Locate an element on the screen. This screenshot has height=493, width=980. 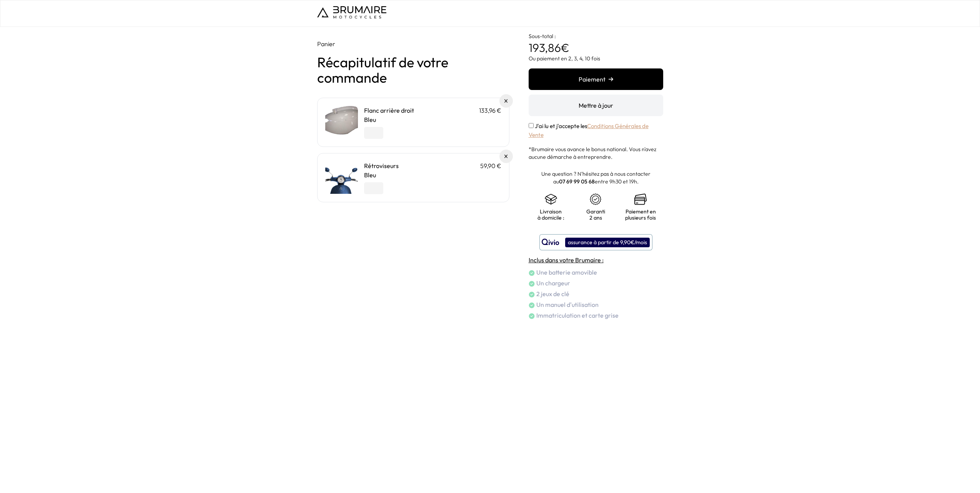
img: logo qivio is located at coordinates (550, 242).